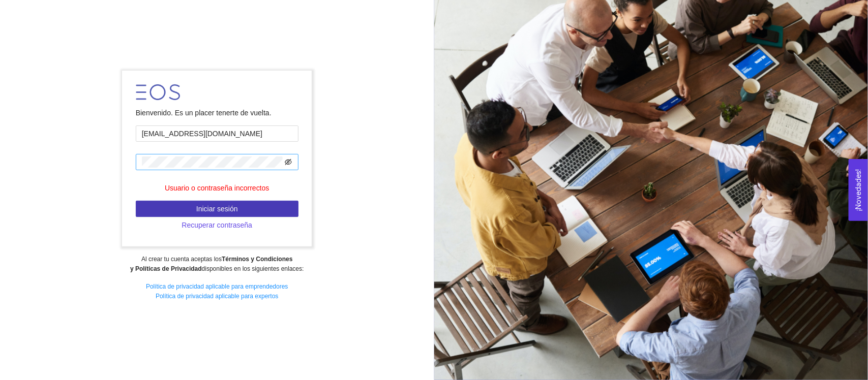 This screenshot has height=380, width=868. I want to click on button: Recuperar contraseña, so click(217, 225).